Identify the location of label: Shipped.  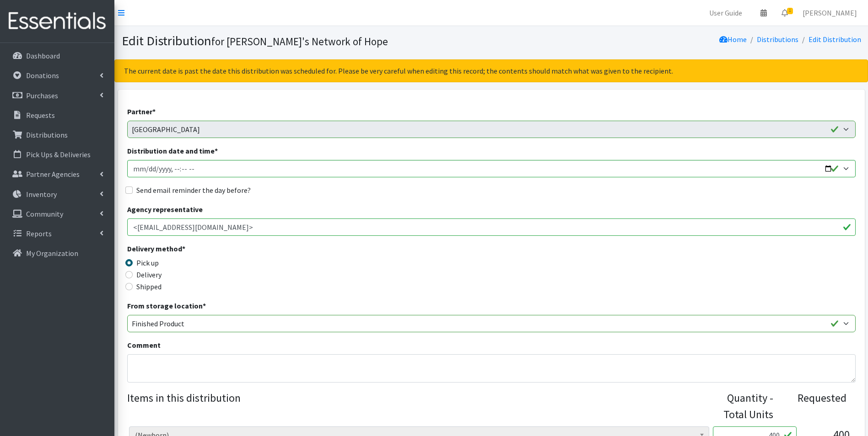
(149, 287).